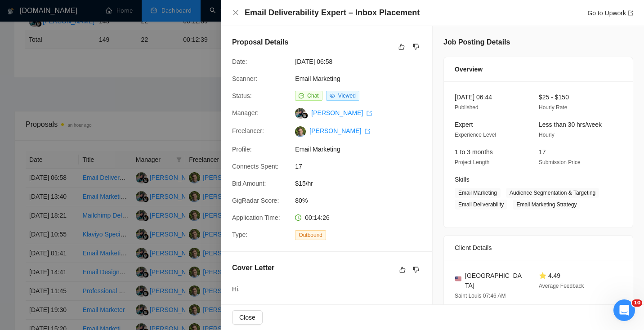 This screenshot has width=644, height=330. I want to click on span: $25 - $150, so click(553, 97).